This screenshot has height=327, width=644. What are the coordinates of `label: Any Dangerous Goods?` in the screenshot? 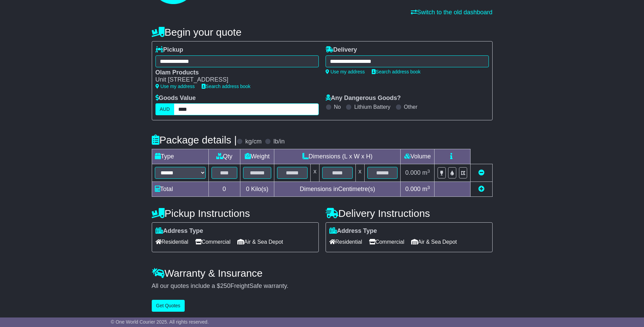 It's located at (364, 98).